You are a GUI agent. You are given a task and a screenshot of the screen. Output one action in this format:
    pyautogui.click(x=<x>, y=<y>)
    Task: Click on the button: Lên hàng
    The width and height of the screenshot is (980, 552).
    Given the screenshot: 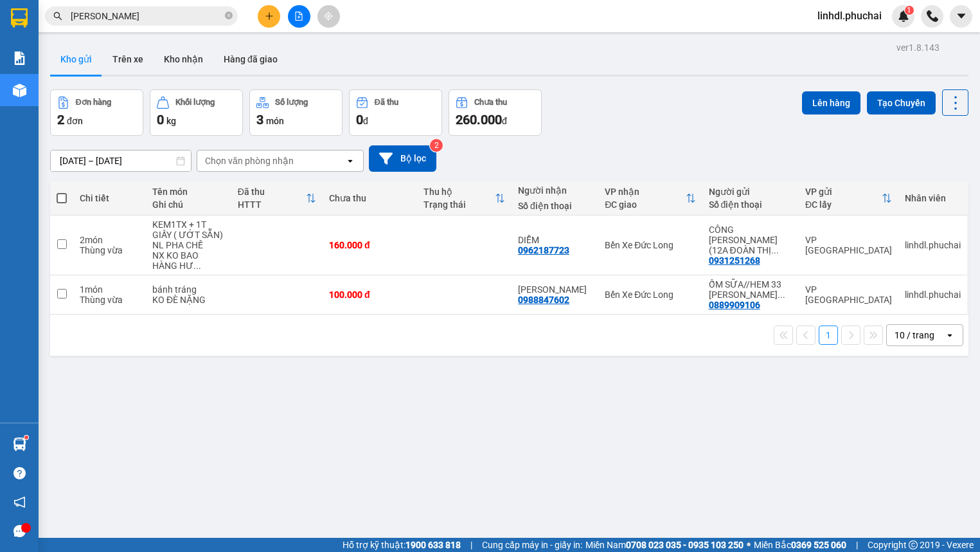 What is the action you would take?
    pyautogui.click(x=831, y=103)
    